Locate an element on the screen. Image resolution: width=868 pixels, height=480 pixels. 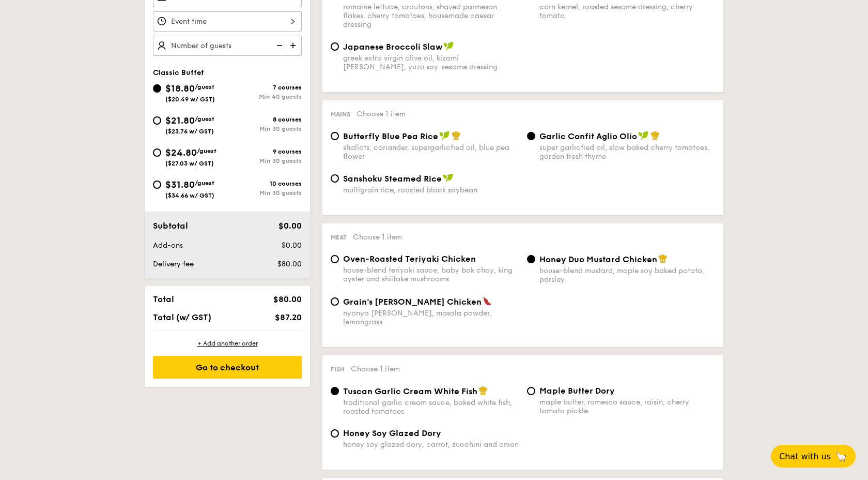
div: Min 40 guests is located at coordinates (265, 97).